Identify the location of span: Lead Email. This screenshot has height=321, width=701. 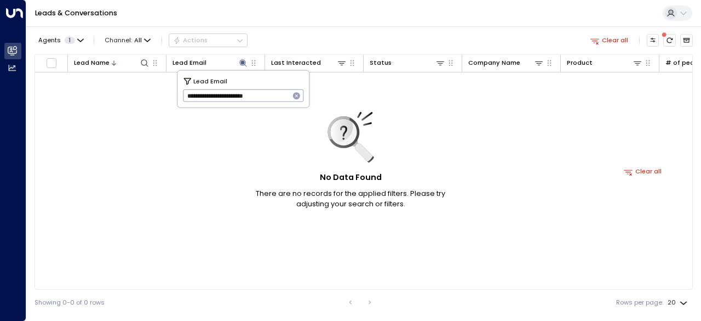
(210, 81).